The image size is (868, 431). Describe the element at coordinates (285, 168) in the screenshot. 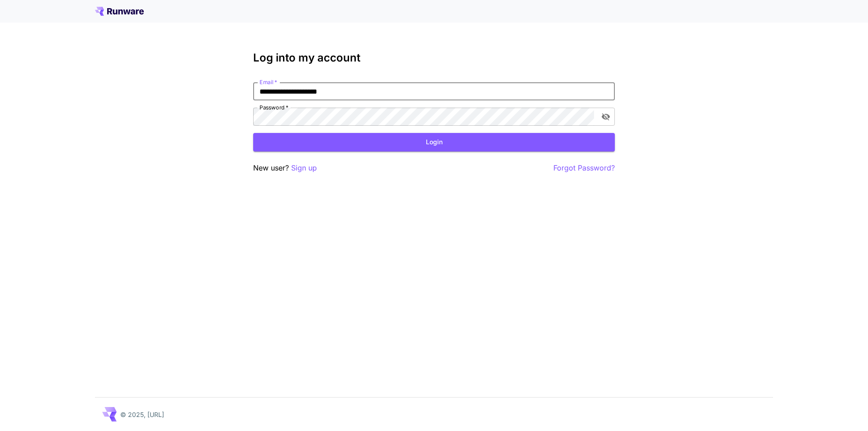

I see `p: New user?` at that location.